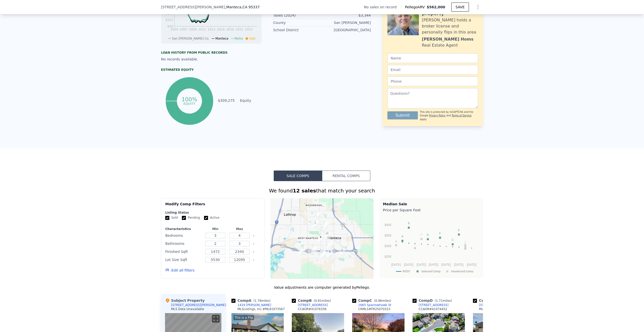 The width and height of the screenshot is (644, 332). I want to click on div: CCAOR # 41074452, so click(433, 309).